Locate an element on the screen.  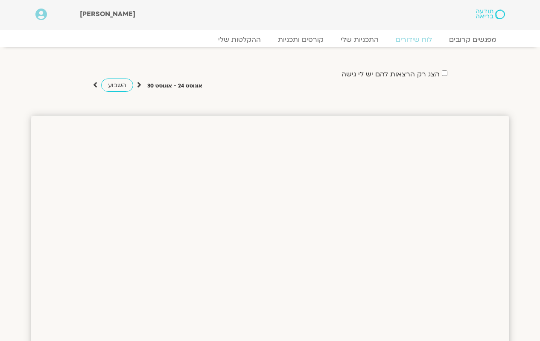
span: השבוע is located at coordinates (117, 85).